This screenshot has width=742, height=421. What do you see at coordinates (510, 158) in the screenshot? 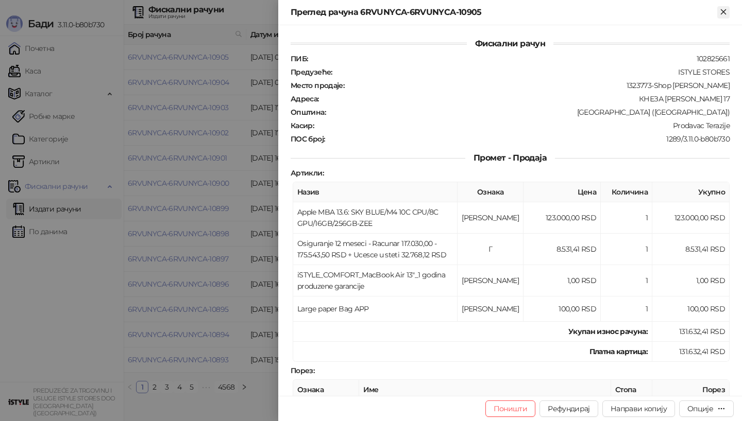
I see `span: Промет - Продаја` at bounding box center [510, 158].